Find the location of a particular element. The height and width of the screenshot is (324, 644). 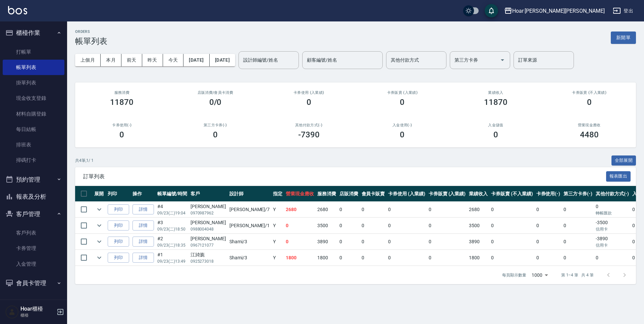

td: Shami /3 is located at coordinates (249, 258).